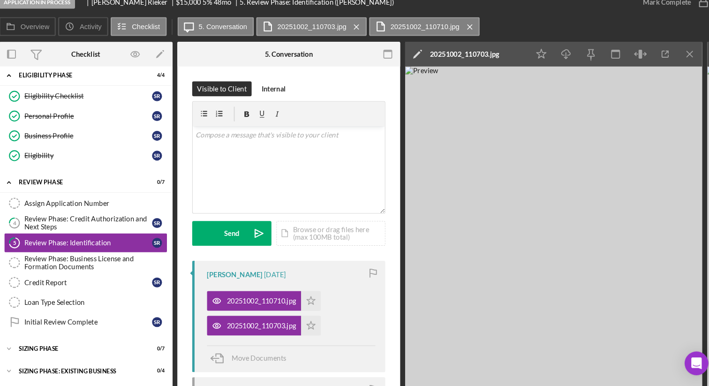 The image size is (709, 386). What do you see at coordinates (110, 159) in the screenshot?
I see `a: EligibilitySR` at bounding box center [110, 159].